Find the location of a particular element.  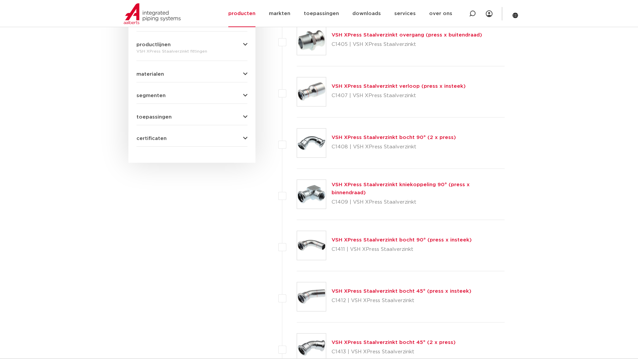

img: Thumbnail for VSH XPress Staalverzinkt bocht 90° (2 x press) is located at coordinates (311, 143).